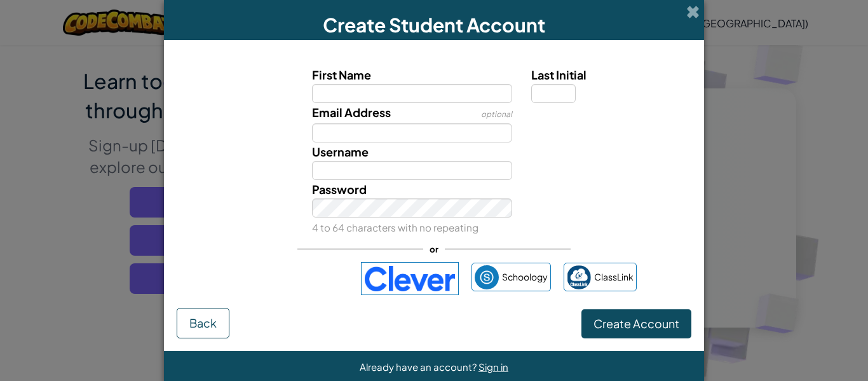 This screenshot has height=381, width=868. What do you see at coordinates (493, 366) in the screenshot?
I see `a: Sign in` at bounding box center [493, 366].